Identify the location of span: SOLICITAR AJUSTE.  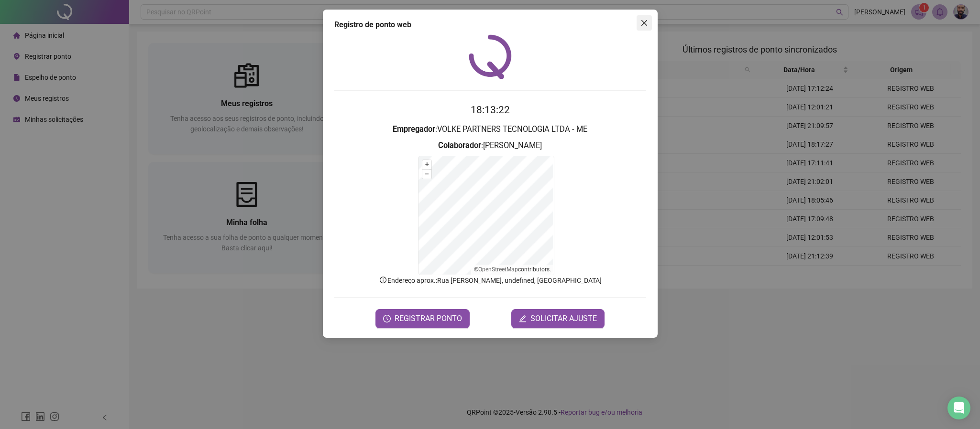
(563, 319).